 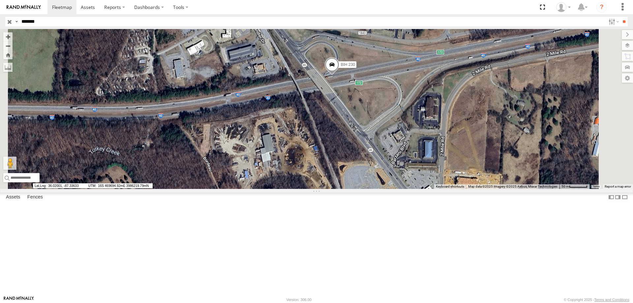 What do you see at coordinates (450, 187) in the screenshot?
I see `button: Keyboard shortcuts` at bounding box center [450, 187].